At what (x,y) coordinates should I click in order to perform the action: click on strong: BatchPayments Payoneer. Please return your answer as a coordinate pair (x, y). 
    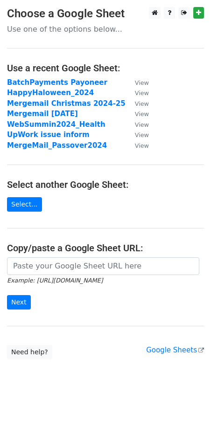
    Looking at the image, I should click on (57, 82).